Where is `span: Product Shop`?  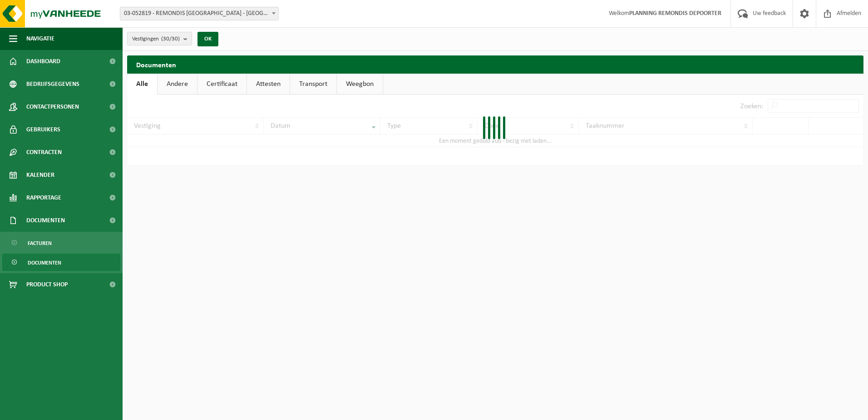 span: Product Shop is located at coordinates (47, 284).